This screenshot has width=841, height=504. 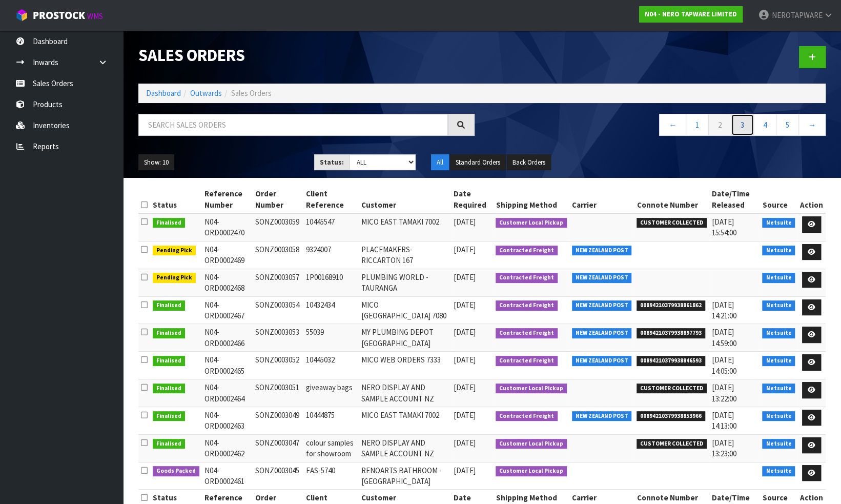 What do you see at coordinates (278, 255) in the screenshot?
I see `td: SONZ0003058` at bounding box center [278, 255].